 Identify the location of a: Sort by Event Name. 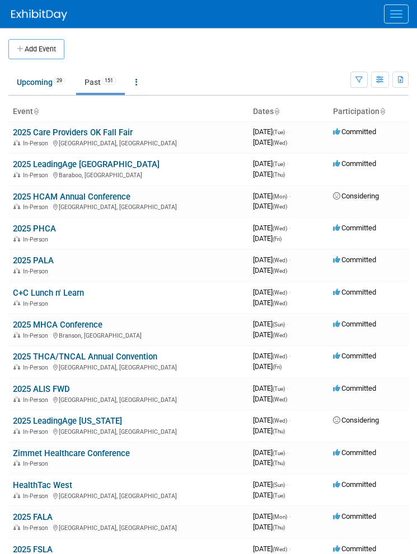
(36, 111).